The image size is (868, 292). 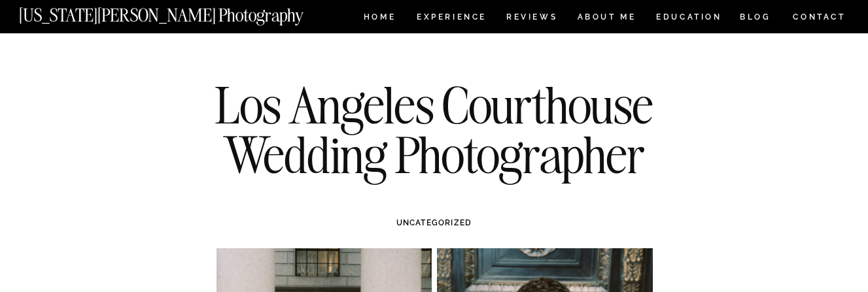 I want to click on nav: CONTACT, so click(x=818, y=17).